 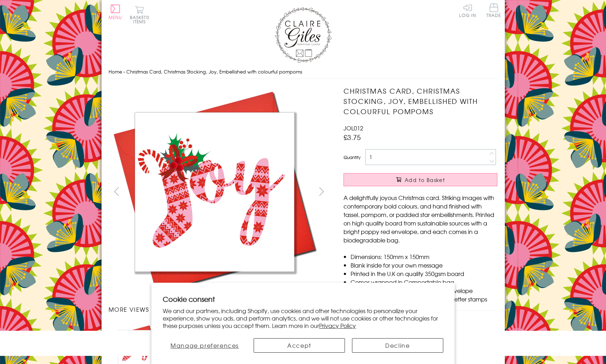 I want to click on h1: Christmas Card, Christmas Stocking, Joy, Embellished with colourful pompoms, so click(x=421, y=101).